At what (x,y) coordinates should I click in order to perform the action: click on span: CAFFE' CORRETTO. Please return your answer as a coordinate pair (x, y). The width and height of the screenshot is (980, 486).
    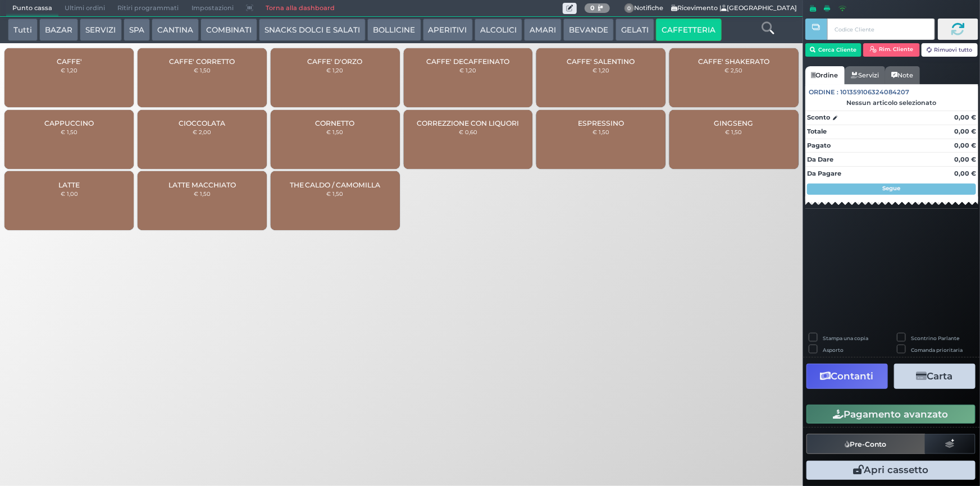
    Looking at the image, I should click on (202, 61).